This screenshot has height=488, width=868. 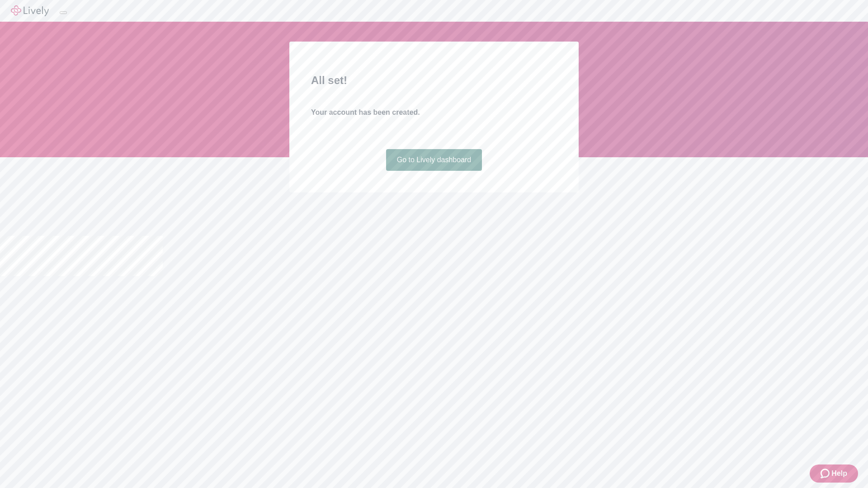 What do you see at coordinates (64, 13) in the screenshot?
I see `button: Log out` at bounding box center [64, 13].